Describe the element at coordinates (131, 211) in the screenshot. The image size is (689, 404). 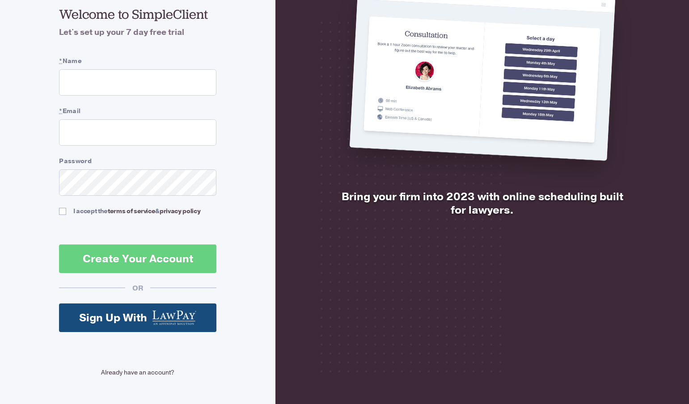
I see `a: terms of service` at that location.